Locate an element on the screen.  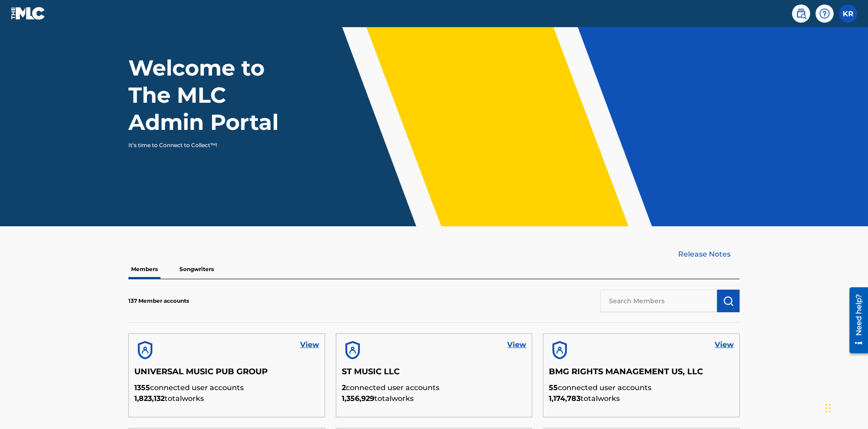
span: 2 is located at coordinates (344, 387).